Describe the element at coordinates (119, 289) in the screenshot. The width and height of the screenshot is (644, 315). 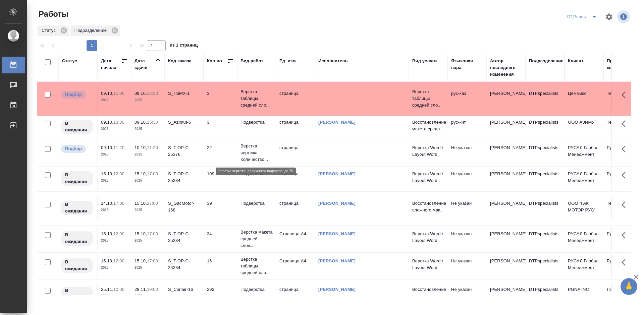
I see `p: 10:00` at that location.